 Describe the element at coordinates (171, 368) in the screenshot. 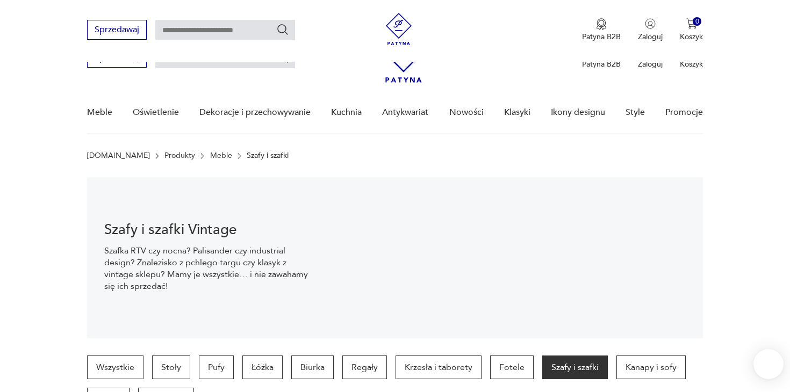

I see `p: Stoły` at that location.